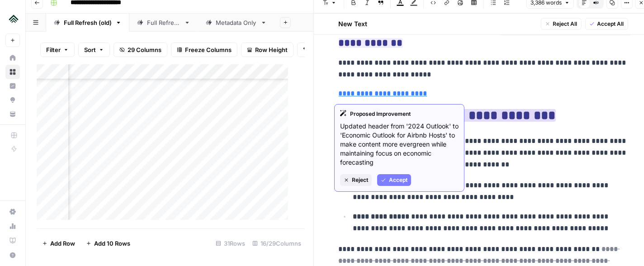 The height and width of the screenshot is (266, 644). Describe the element at coordinates (53, 50) in the screenshot. I see `span: Filter` at that location.